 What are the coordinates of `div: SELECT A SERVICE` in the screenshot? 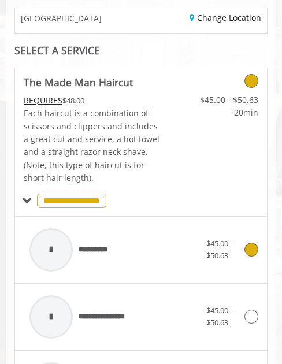 It's located at (141, 50).